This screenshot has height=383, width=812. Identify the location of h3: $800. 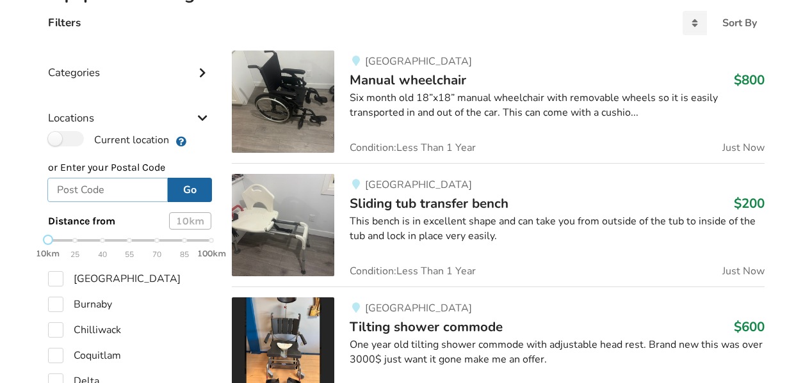
(749, 80).